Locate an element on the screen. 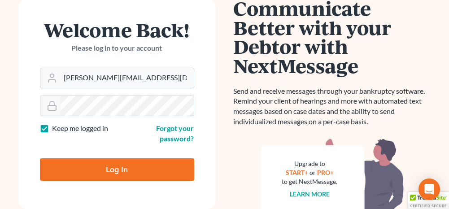 The width and height of the screenshot is (449, 209). input: Email Address is located at coordinates (127, 78).